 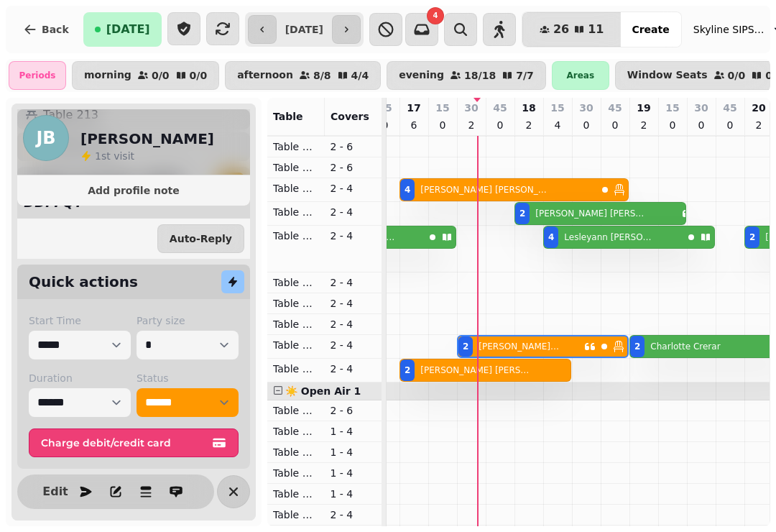 What do you see at coordinates (296, 345) in the screenshot?
I see `p: Table 213` at bounding box center [296, 345].